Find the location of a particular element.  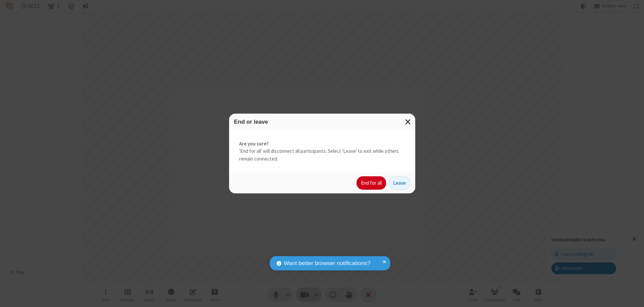

h3: End or leave is located at coordinates (322, 121).